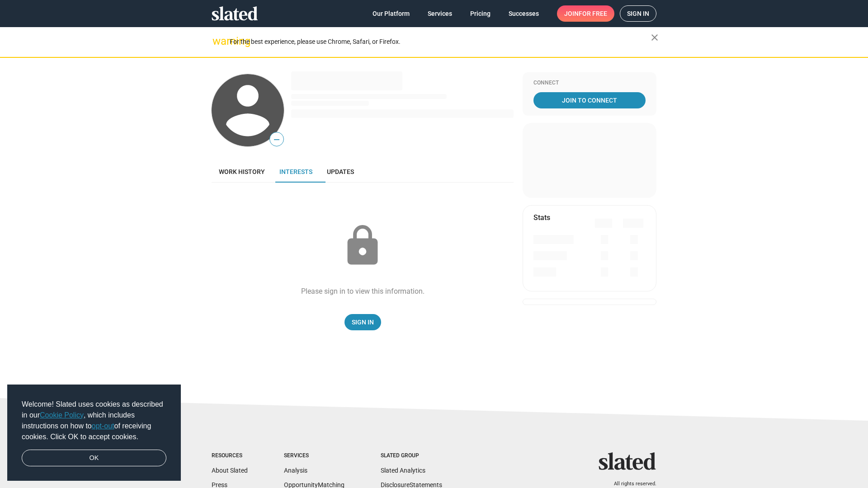  I want to click on span: for free, so click(593, 14).